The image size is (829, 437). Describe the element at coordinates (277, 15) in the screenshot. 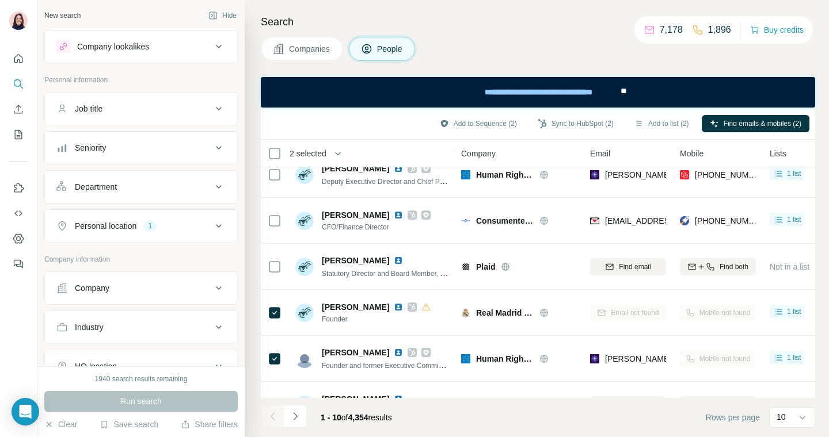

I see `div: Upgrade plan for full access to Surfe` at that location.